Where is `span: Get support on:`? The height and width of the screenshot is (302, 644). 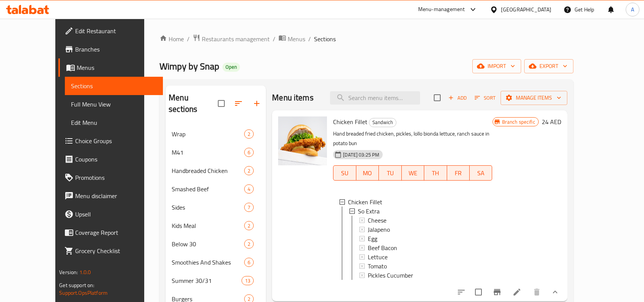 span: Get support on: is located at coordinates (77, 285).